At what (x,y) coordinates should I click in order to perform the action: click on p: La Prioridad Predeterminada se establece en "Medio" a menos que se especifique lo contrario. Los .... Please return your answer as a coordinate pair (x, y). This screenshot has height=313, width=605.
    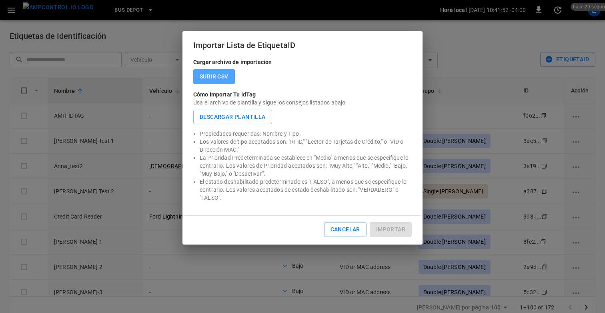
    Looking at the image, I should click on (306, 166).